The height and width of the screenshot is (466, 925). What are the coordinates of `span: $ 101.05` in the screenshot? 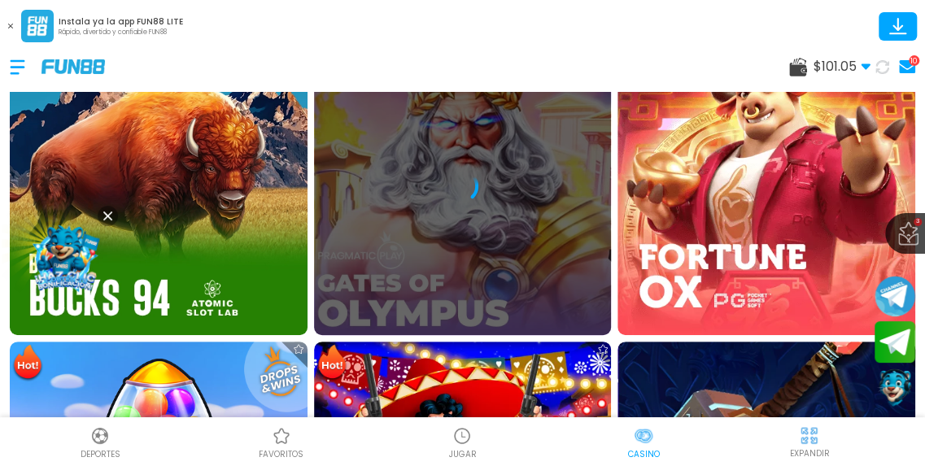 It's located at (842, 67).